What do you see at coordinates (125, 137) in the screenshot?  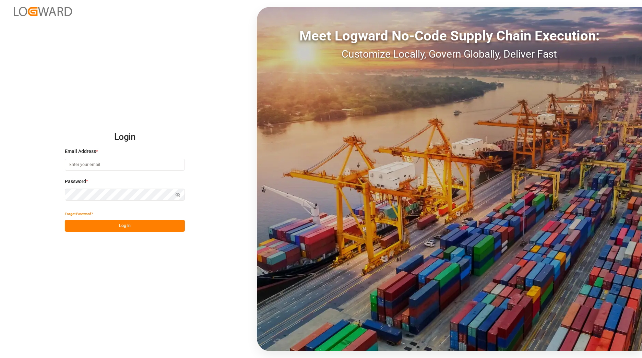 I see `h2: Login` at bounding box center [125, 137].